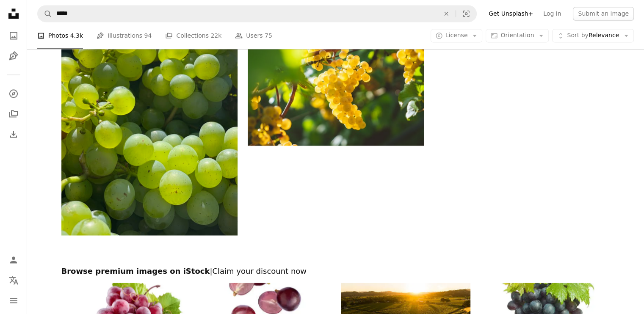 The height and width of the screenshot is (314, 644). Describe the element at coordinates (336, 87) in the screenshot. I see `img: yellow grapes fruits` at that location.